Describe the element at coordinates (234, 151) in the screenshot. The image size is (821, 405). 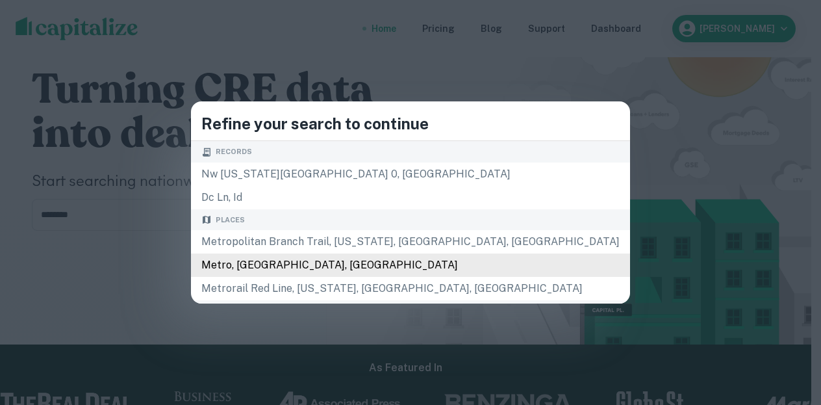
I see `span: Records` at that location.